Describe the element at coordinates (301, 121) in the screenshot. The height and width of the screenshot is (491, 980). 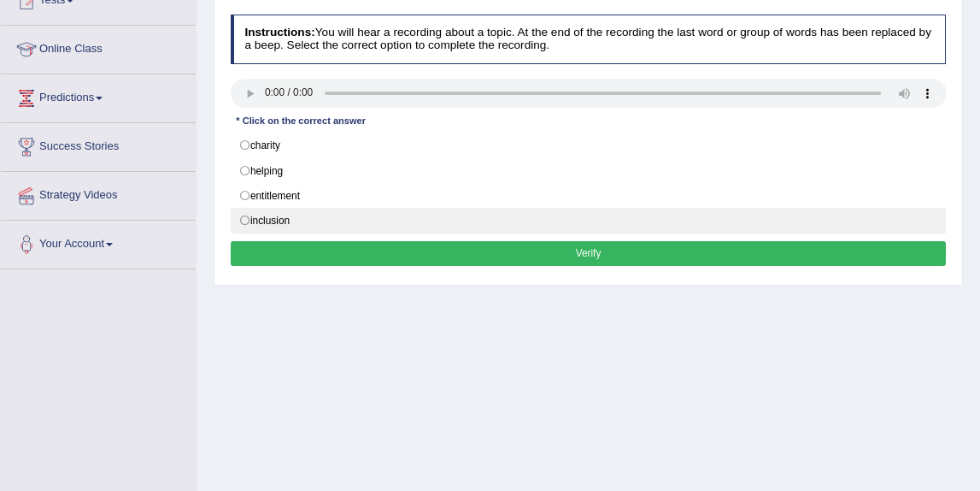
I see `div: * Click on the correct answer` at that location.